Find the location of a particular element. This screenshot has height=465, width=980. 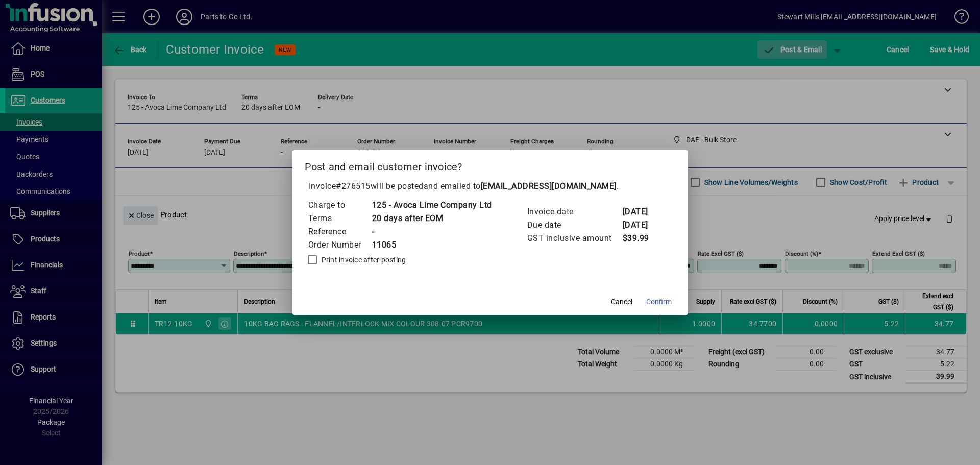

td: Order Number is located at coordinates (339, 245).